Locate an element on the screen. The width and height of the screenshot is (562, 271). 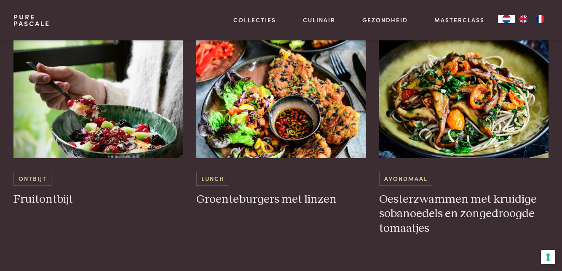
a: NL is located at coordinates (506, 19).